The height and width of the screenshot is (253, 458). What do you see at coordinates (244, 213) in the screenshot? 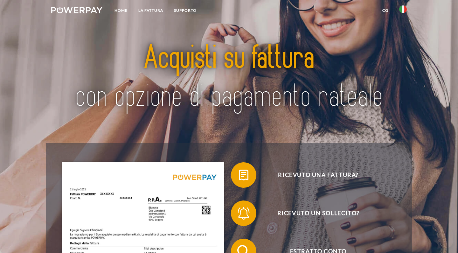
I see `img: qb_bell.svg` at bounding box center [244, 213].